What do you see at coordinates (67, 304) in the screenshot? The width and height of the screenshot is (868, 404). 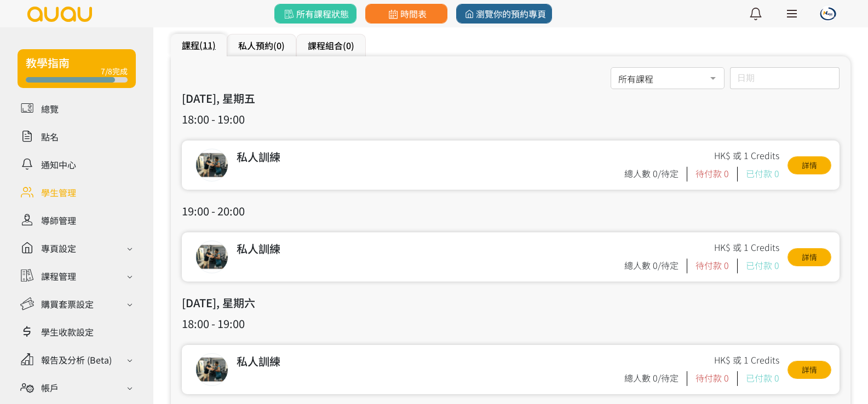 I see `div: 購買套票設定` at bounding box center [67, 304].